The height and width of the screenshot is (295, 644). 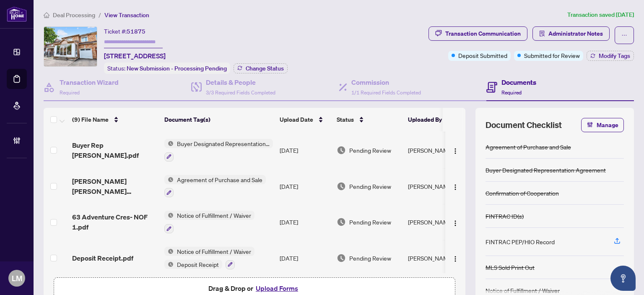 I want to click on span: Drag & Drop or, so click(x=255, y=289).